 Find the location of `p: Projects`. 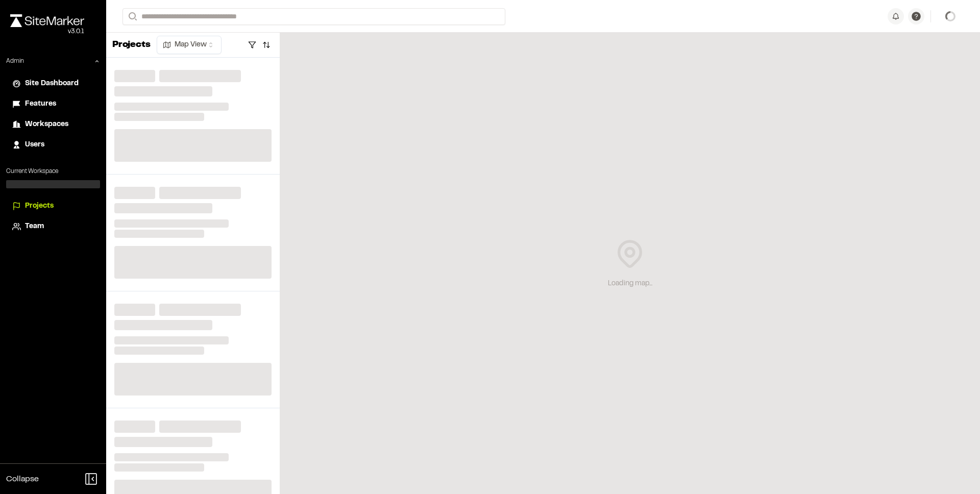

p: Projects is located at coordinates (132, 45).